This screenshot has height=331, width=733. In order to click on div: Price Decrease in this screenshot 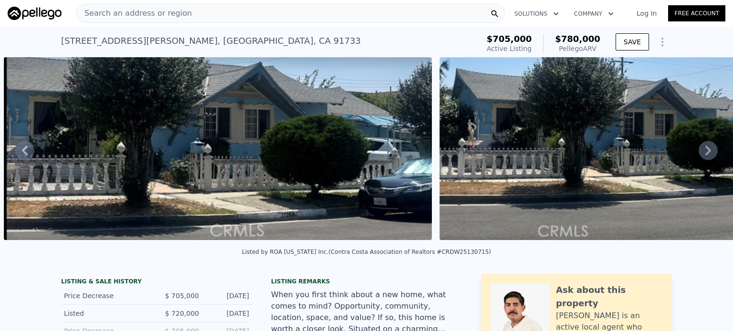, I will do `click(106, 296)`.